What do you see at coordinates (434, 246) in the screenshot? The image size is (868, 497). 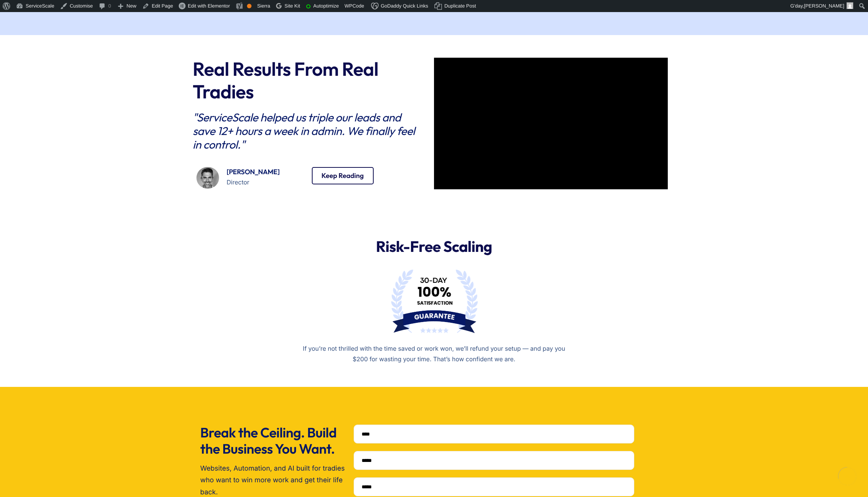 I see `h2: Risk-Free Scaling` at bounding box center [434, 246].